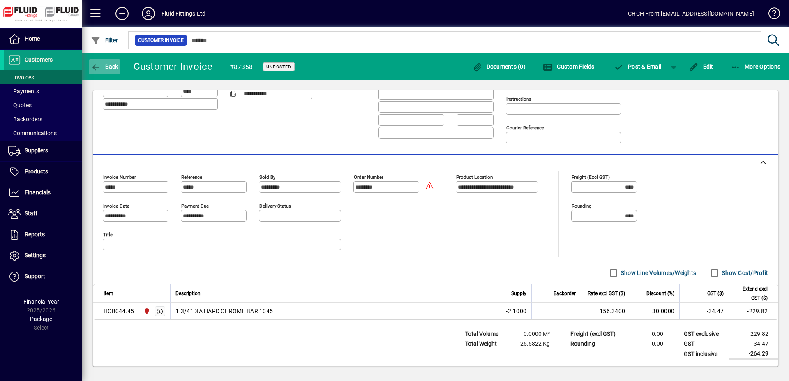 Image resolution: width=789 pixels, height=381 pixels. I want to click on button: Filter, so click(104, 40).